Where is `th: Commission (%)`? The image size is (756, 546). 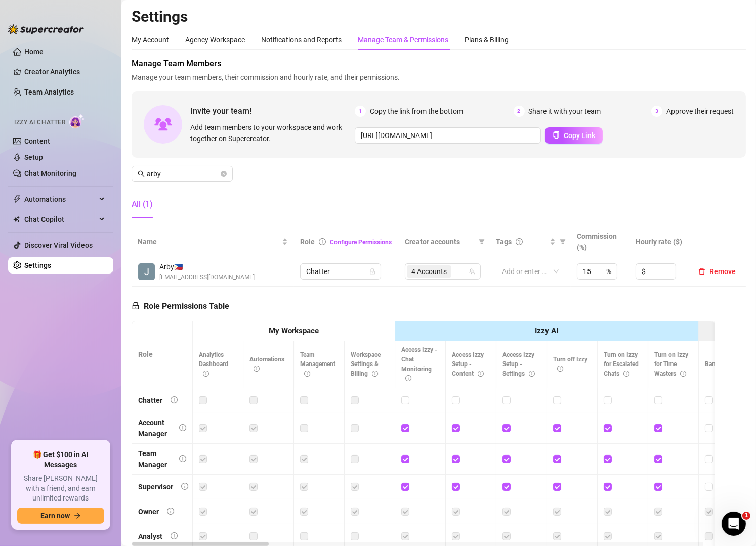
th: Commission (%) is located at coordinates (600, 242).